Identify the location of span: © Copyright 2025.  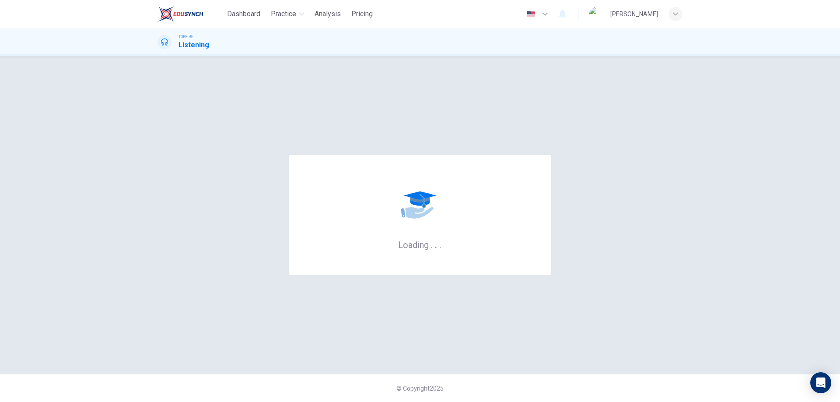
(420, 388).